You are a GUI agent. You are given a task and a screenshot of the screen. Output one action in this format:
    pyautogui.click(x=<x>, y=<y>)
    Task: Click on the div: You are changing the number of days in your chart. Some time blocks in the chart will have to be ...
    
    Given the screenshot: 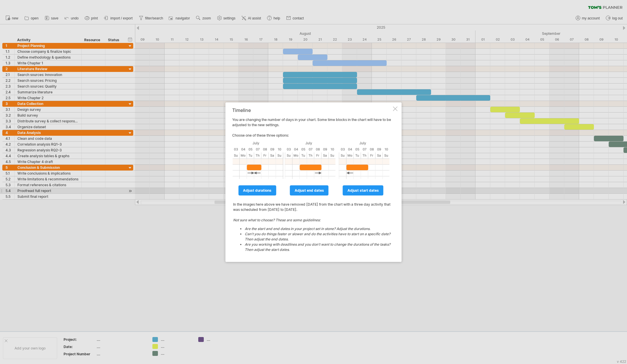 What is the action you would take?
    pyautogui.click(x=312, y=182)
    